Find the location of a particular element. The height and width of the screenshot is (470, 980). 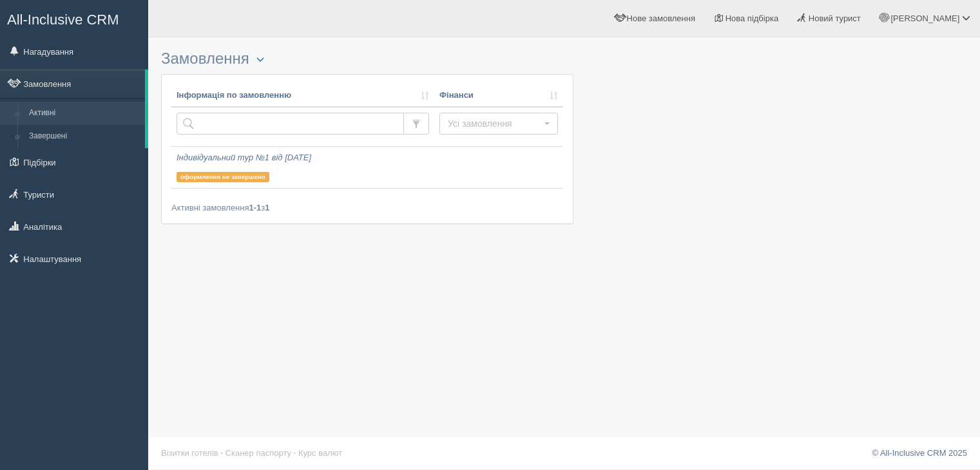

button: Усі замовлення is located at coordinates (499, 124).